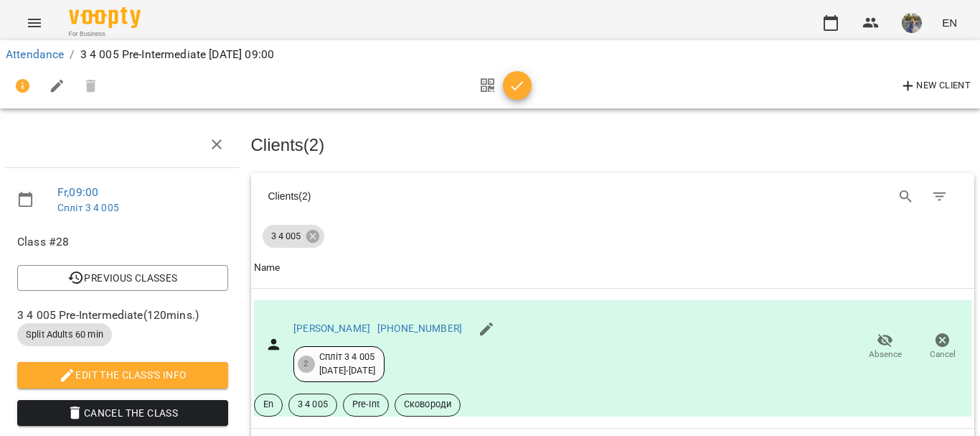 The width and height of the screenshot is (980, 436). Describe the element at coordinates (123, 242) in the screenshot. I see `span: Class #28` at that location.